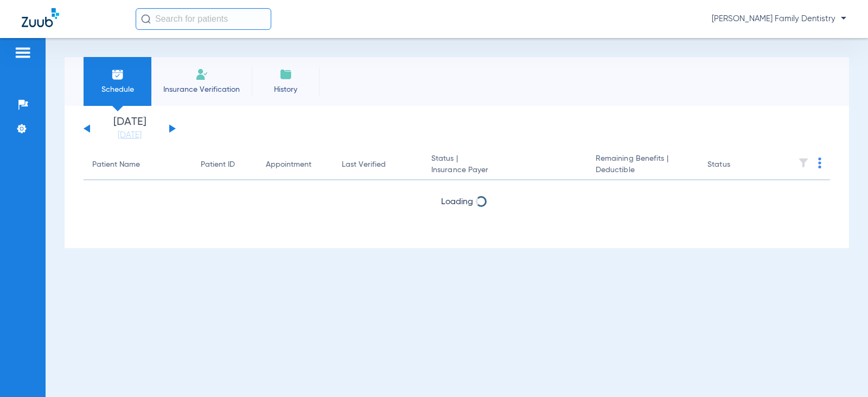 This screenshot has height=397, width=868. What do you see at coordinates (643, 170) in the screenshot?
I see `span: Deductible` at bounding box center [643, 170].